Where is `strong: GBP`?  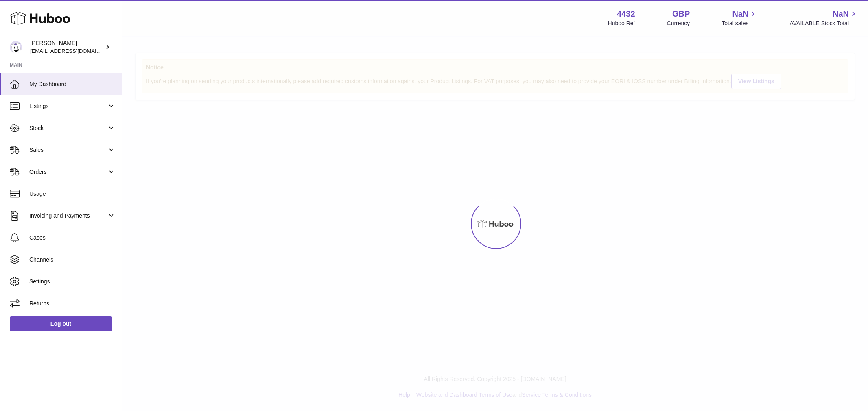 strong: GBP is located at coordinates (681, 14).